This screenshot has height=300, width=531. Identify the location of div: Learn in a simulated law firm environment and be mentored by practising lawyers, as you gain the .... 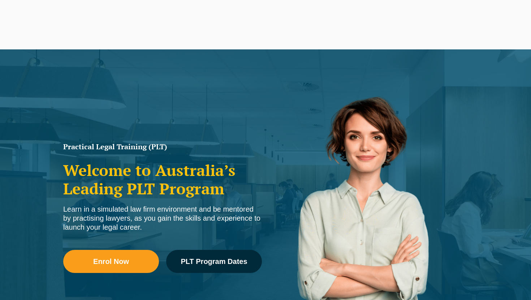
(163, 218).